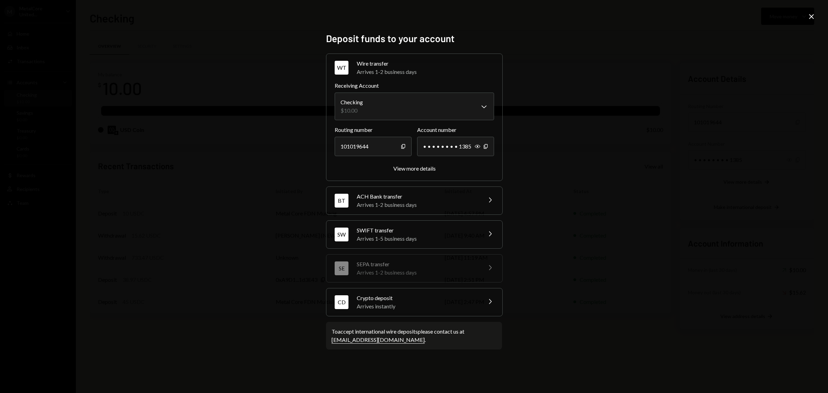 The width and height of the screenshot is (828, 393). What do you see at coordinates (417, 238) in the screenshot?
I see `div: Arrives 1-5 business days` at bounding box center [417, 238].